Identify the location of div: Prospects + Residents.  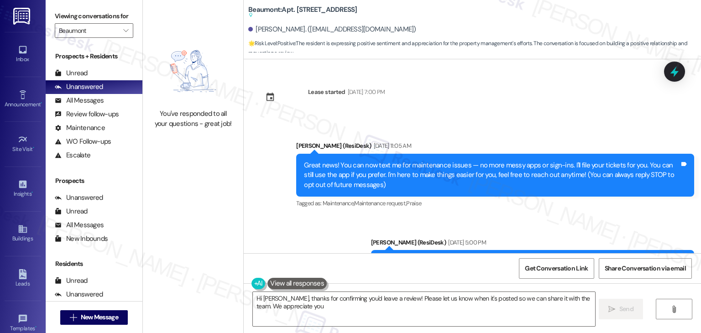
(94, 56).